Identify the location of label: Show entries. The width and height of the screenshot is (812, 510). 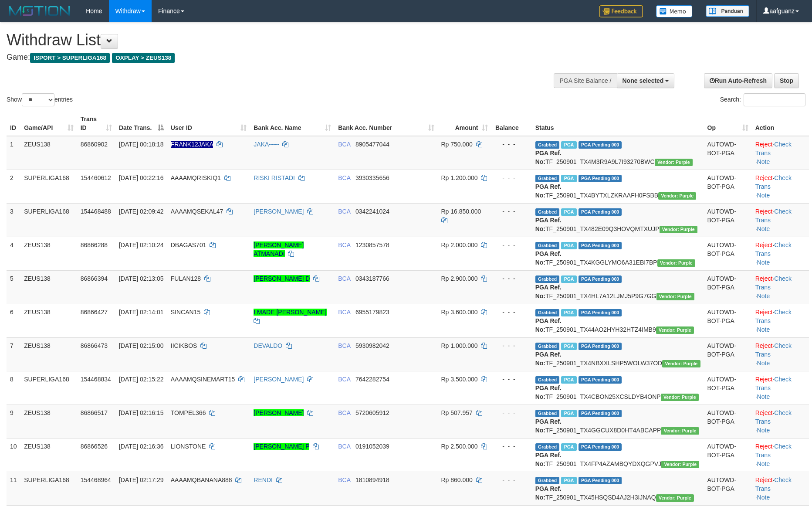
(40, 100).